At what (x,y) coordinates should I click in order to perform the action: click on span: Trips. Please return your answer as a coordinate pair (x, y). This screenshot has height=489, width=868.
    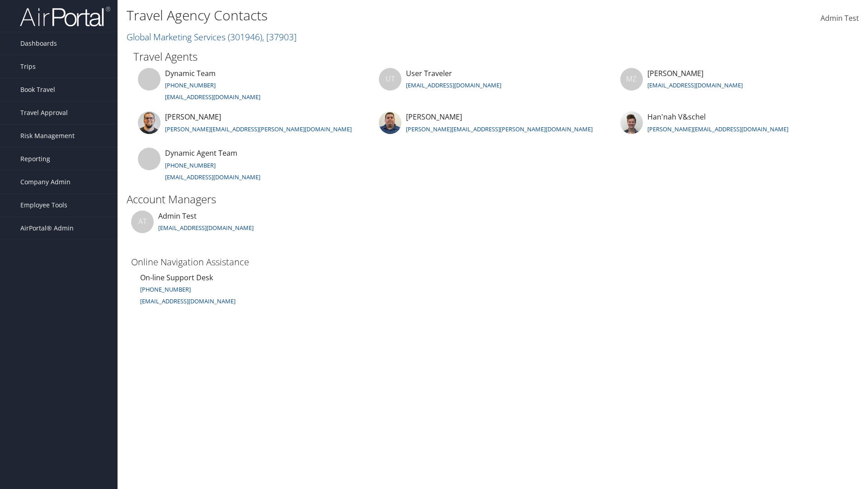
    Looking at the image, I should click on (28, 66).